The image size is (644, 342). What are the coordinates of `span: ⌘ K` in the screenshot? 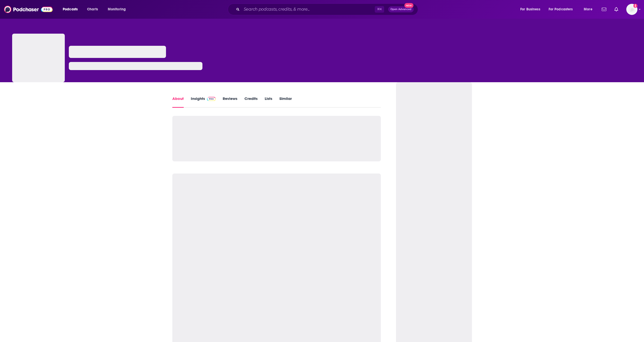 It's located at (380, 9).